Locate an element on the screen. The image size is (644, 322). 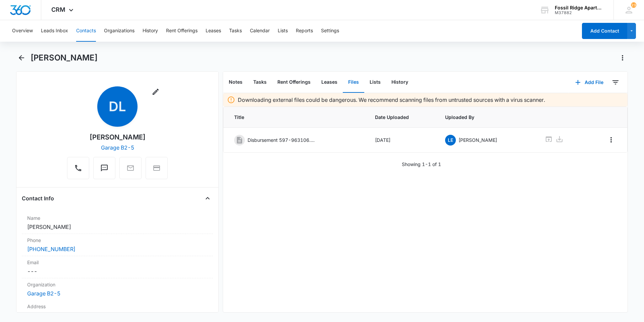
button: Overview is located at coordinates (22, 31).